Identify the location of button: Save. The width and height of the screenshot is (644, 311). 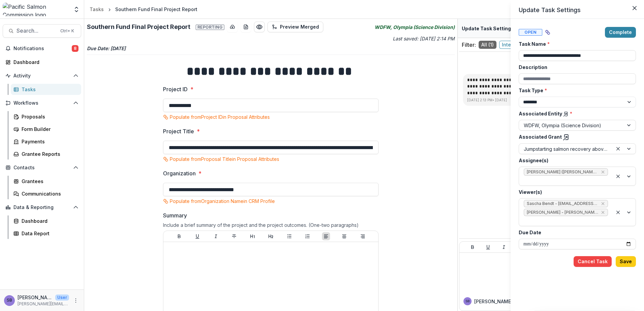
(626, 262).